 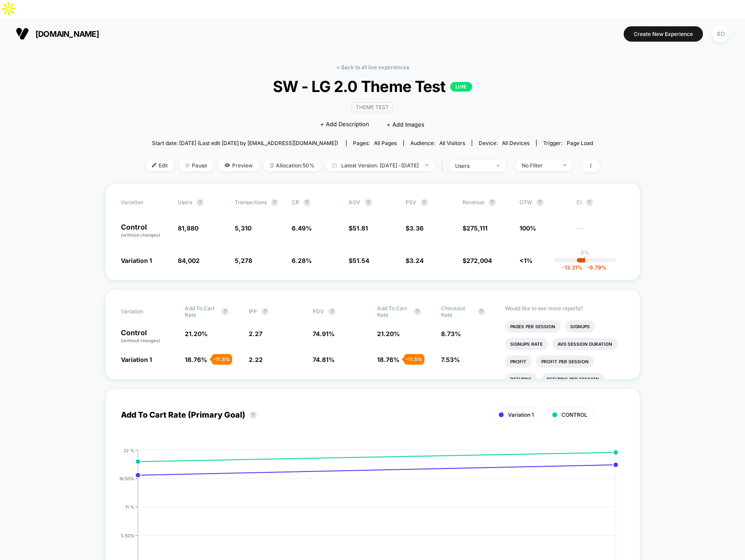 What do you see at coordinates (477, 228) in the screenshot?
I see `span: 275,111` at bounding box center [477, 228].